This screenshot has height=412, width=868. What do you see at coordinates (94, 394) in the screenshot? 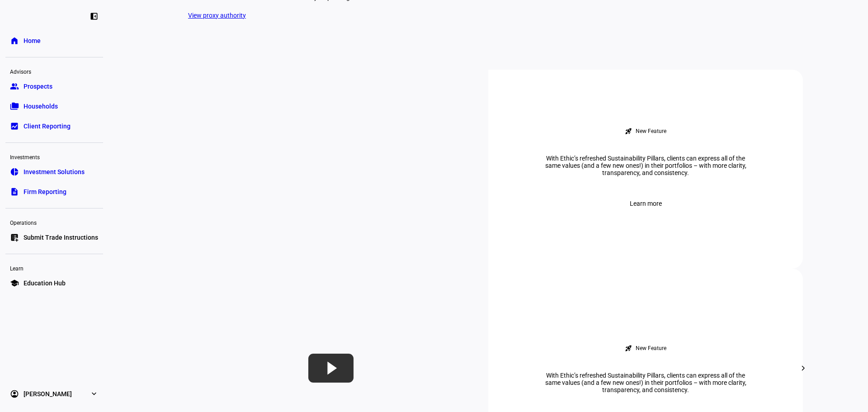
I see `eth-mat-symbol: expand_more` at bounding box center [94, 394].